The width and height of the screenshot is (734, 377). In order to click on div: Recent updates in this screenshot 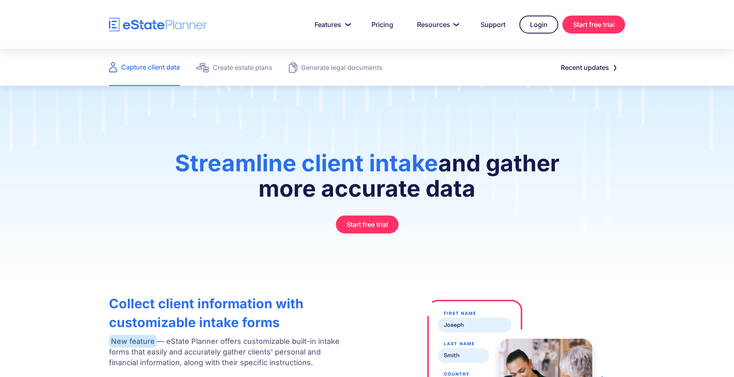, I will do `click(585, 68)`.